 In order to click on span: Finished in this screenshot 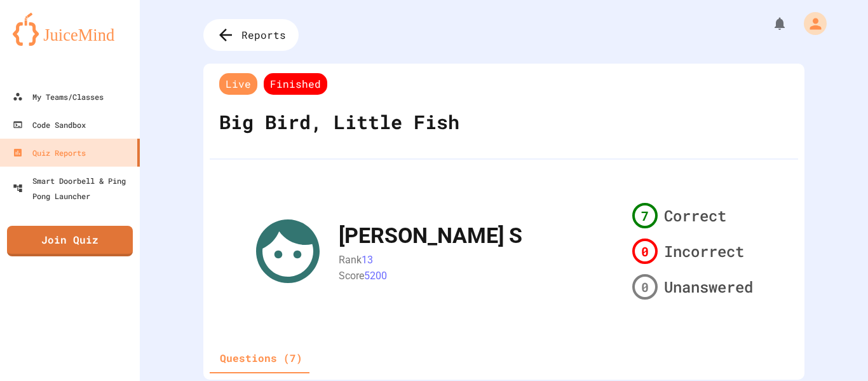, I will do `click(295, 84)`.